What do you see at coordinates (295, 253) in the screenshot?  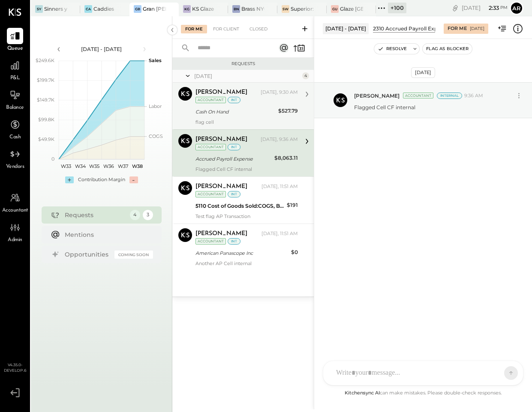 I see `div: $0` at bounding box center [295, 253].